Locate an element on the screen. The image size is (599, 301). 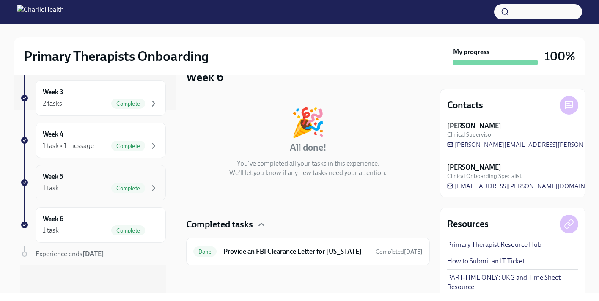
div: 1 task • 1 message is located at coordinates (68, 146).